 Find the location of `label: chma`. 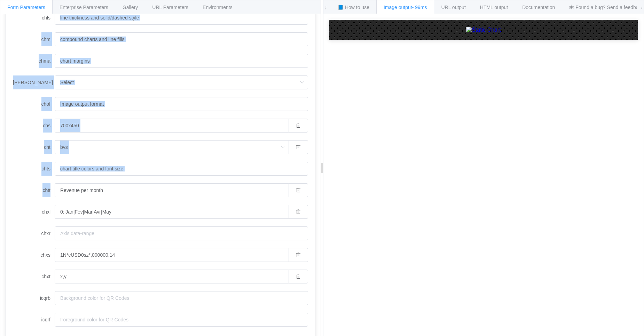

label: chma is located at coordinates (34, 61).